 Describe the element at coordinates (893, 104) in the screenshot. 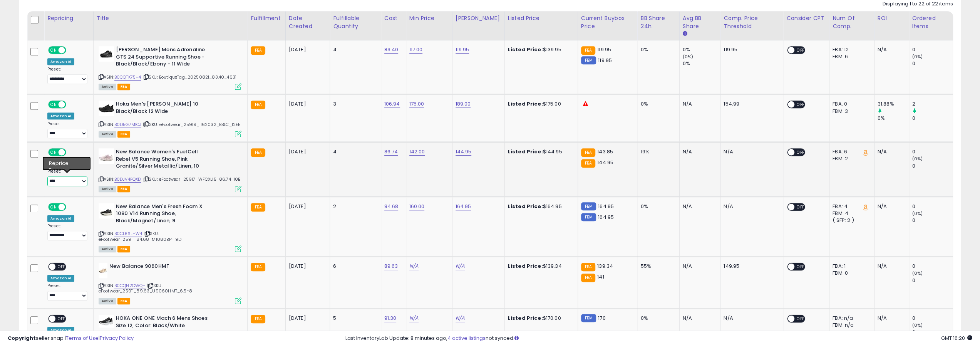

I see `div: 31.88%` at that location.